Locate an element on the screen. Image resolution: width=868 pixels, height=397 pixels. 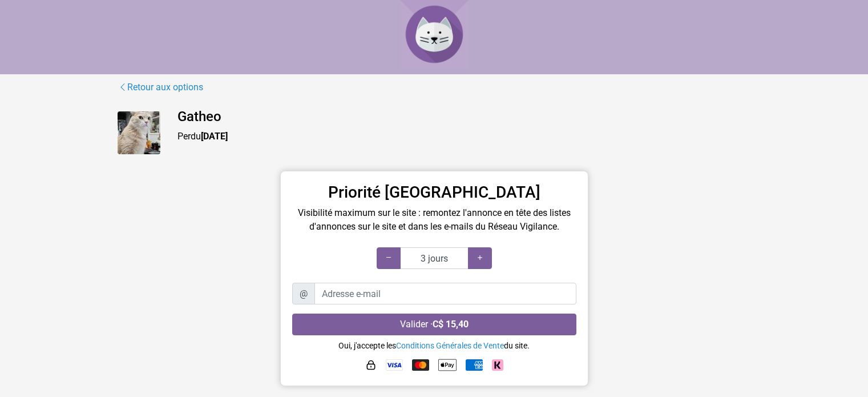
img: Klarna is located at coordinates (497, 365).